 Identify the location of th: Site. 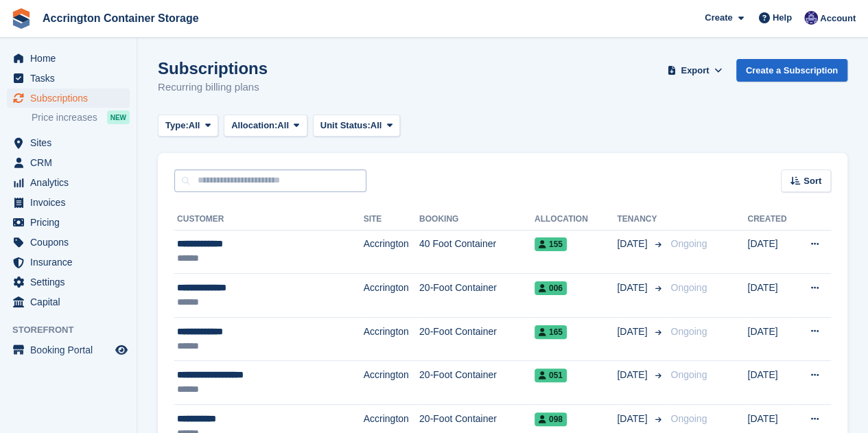
(391, 220).